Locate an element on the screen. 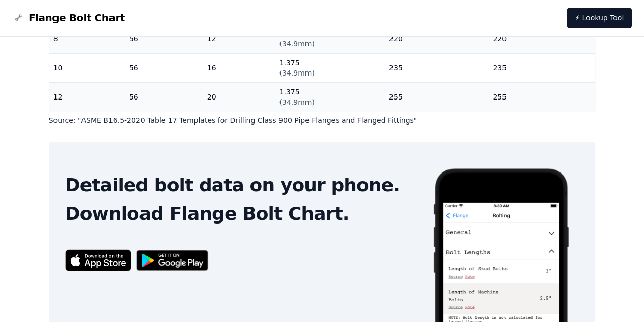 Image resolution: width=644 pixels, height=322 pixels. td: 20 is located at coordinates (240, 96).